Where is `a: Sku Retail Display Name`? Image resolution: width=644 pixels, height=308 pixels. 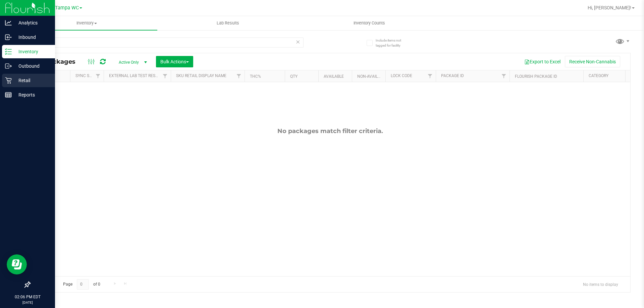
a: Sku Retail Display Name is located at coordinates (201, 76).